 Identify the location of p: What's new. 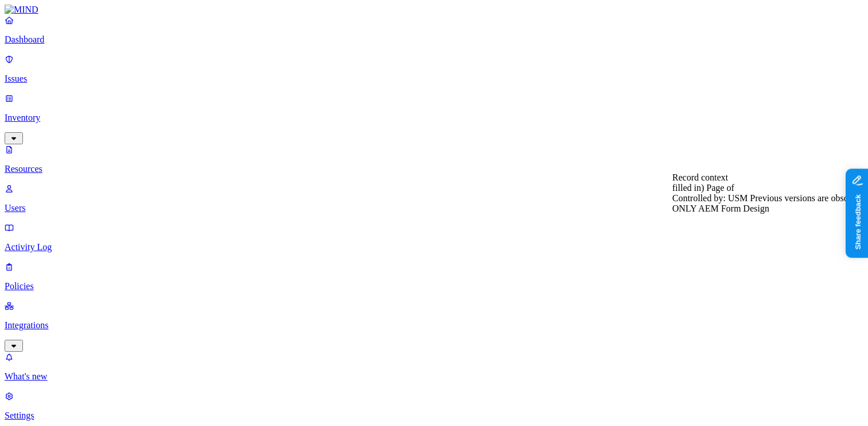
(434, 376).